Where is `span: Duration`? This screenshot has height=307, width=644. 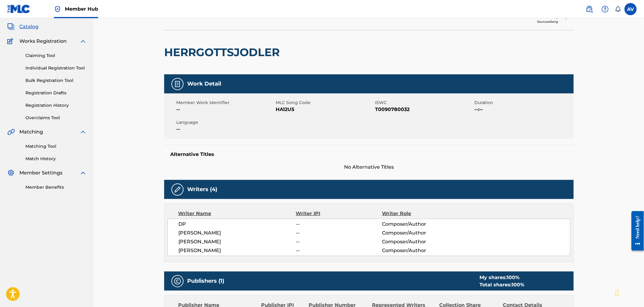 span: Duration is located at coordinates (523, 103).